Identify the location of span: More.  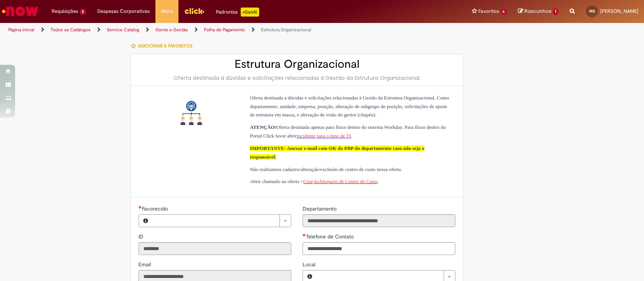
(167, 11).